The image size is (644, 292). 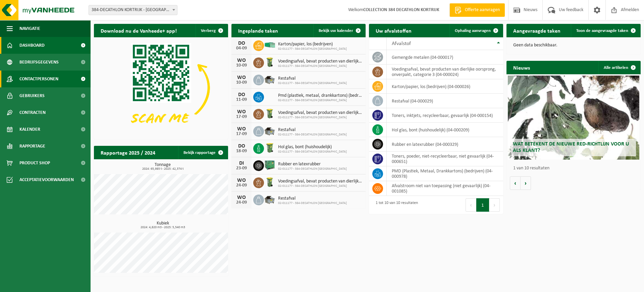 What do you see at coordinates (619, 68) in the screenshot?
I see `a: Alle artikelen` at bounding box center [619, 68].